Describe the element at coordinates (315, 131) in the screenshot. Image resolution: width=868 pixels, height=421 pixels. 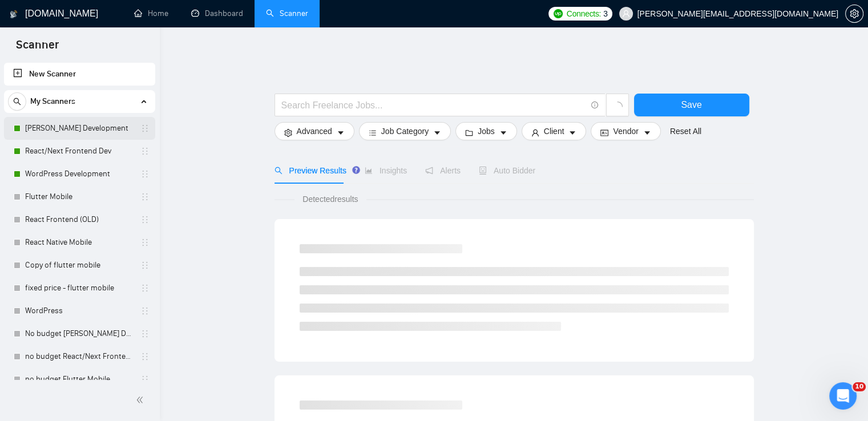
I see `span: Advanced` at that location.